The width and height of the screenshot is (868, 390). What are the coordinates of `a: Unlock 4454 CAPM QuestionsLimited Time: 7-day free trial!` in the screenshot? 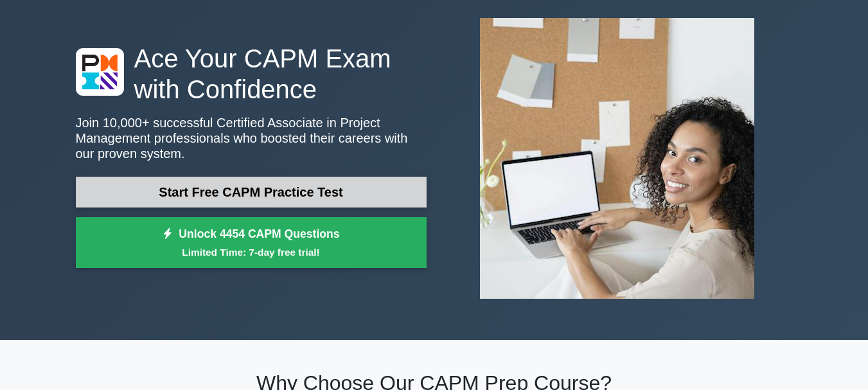 It's located at (252, 243).